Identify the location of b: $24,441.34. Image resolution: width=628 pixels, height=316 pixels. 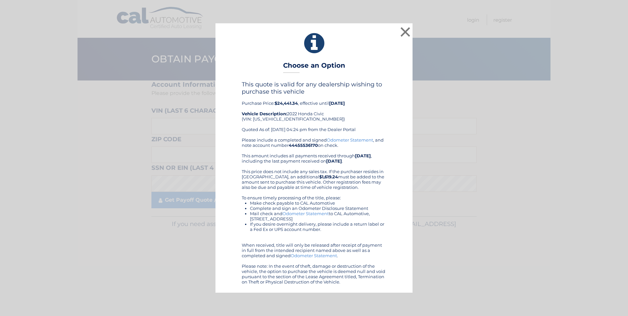
(286, 103).